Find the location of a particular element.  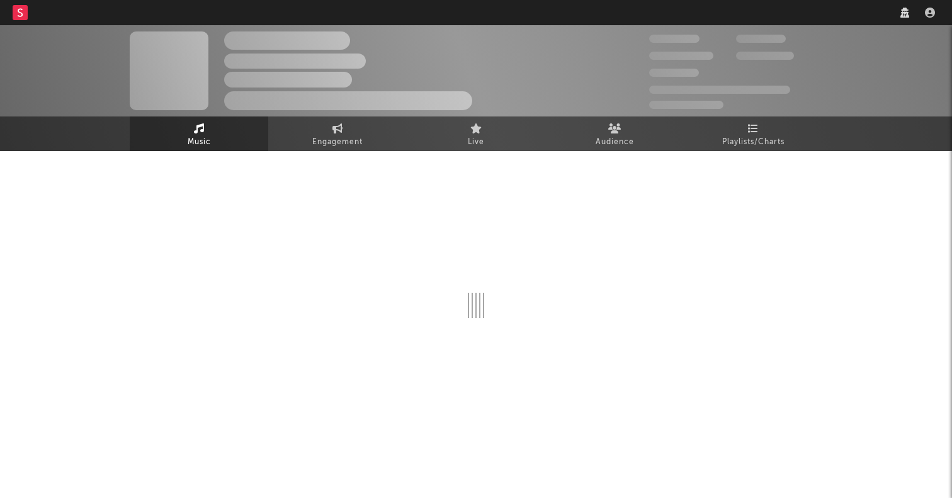

span: Live is located at coordinates (476, 142).